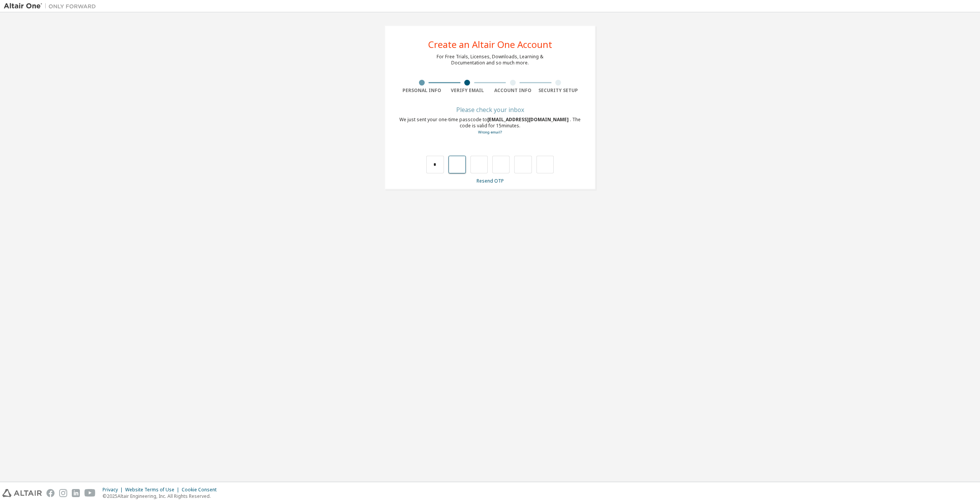 Image resolution: width=980 pixels, height=504 pixels. What do you see at coordinates (490, 181) in the screenshot?
I see `a: Resend OTP` at bounding box center [490, 181].